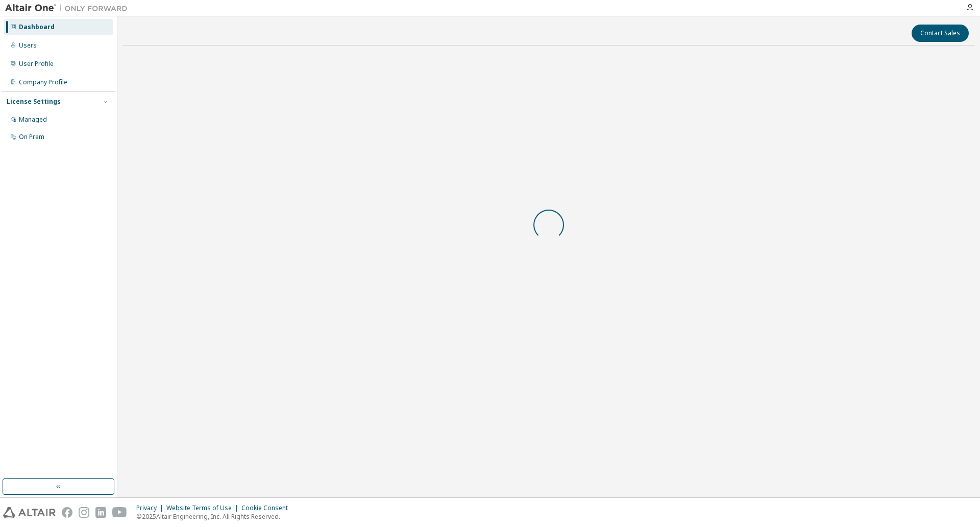 Image resolution: width=980 pixels, height=527 pixels. Describe the element at coordinates (119, 512) in the screenshot. I see `img: youtube.svg` at that location.